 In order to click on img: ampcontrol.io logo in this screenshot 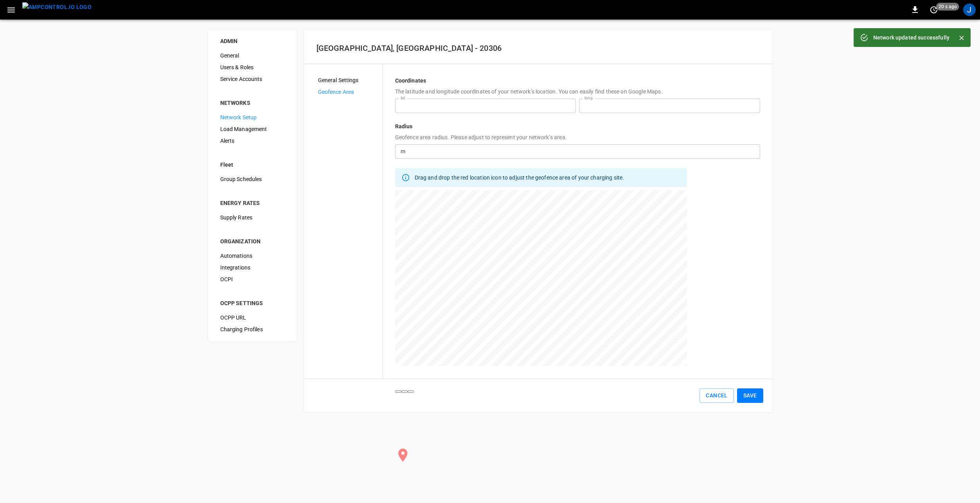, I will do `click(57, 7)`.